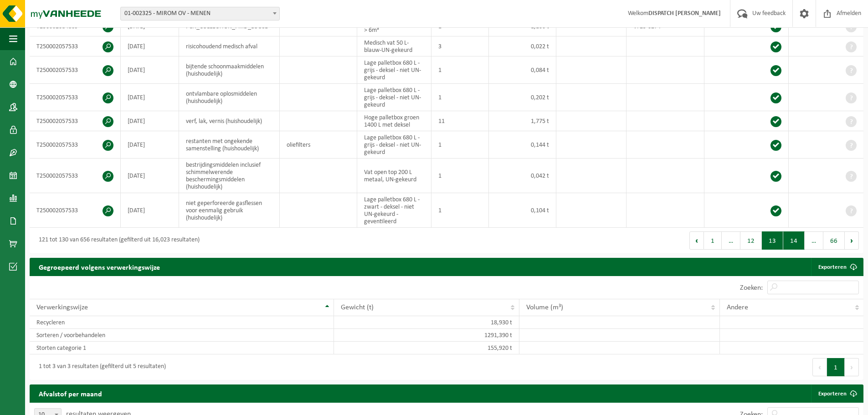 Image resolution: width=868 pixels, height=415 pixels. What do you see at coordinates (394, 211) in the screenshot?
I see `td: Lage palletbox 680 L - zwart - deksel - niet UN-gekeurd - geventileerd` at bounding box center [394, 211].